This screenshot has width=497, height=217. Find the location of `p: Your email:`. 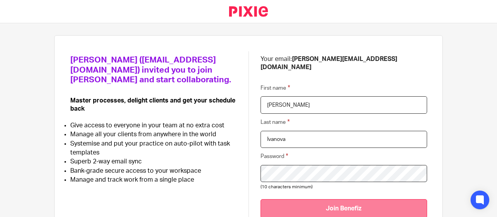

p: Your email: is located at coordinates (344, 63).